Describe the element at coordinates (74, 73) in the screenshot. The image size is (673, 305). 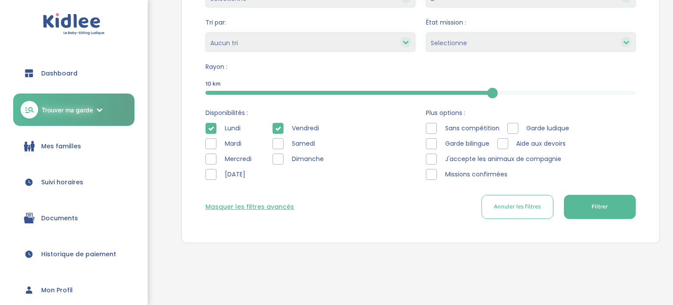
I see `a: Dashboard` at that location.